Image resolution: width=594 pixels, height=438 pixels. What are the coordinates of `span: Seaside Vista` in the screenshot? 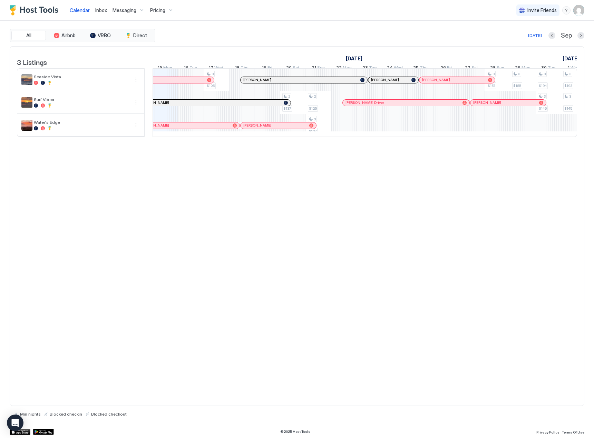 It's located at (81, 77).